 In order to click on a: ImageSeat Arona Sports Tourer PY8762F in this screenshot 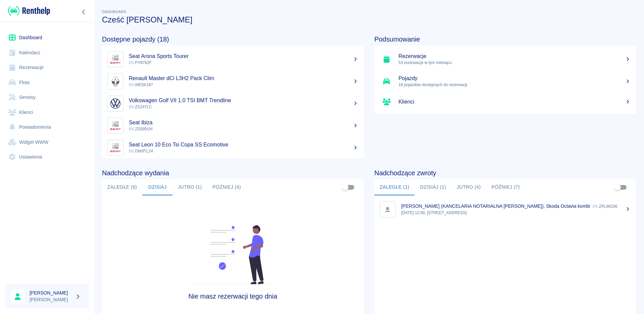, I will do `click(233, 60)`.